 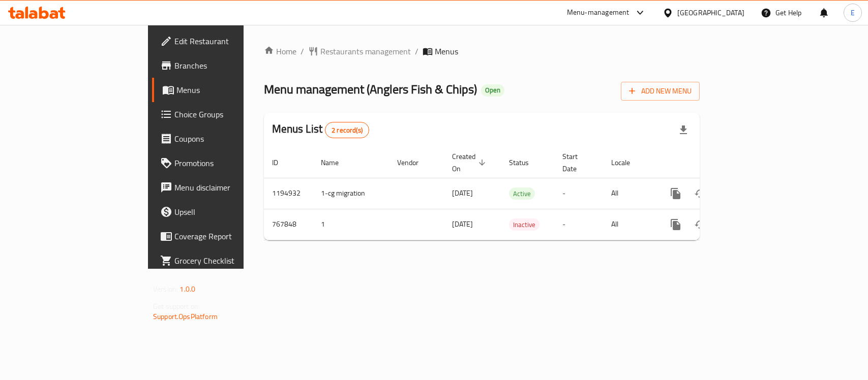 What do you see at coordinates (222, 66) in the screenshot?
I see `a: Branches` at bounding box center [222, 66].